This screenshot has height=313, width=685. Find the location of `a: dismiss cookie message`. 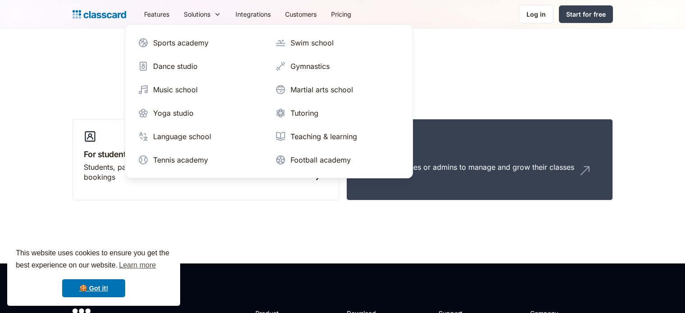

a: dismiss cookie message is located at coordinates (94, 288).